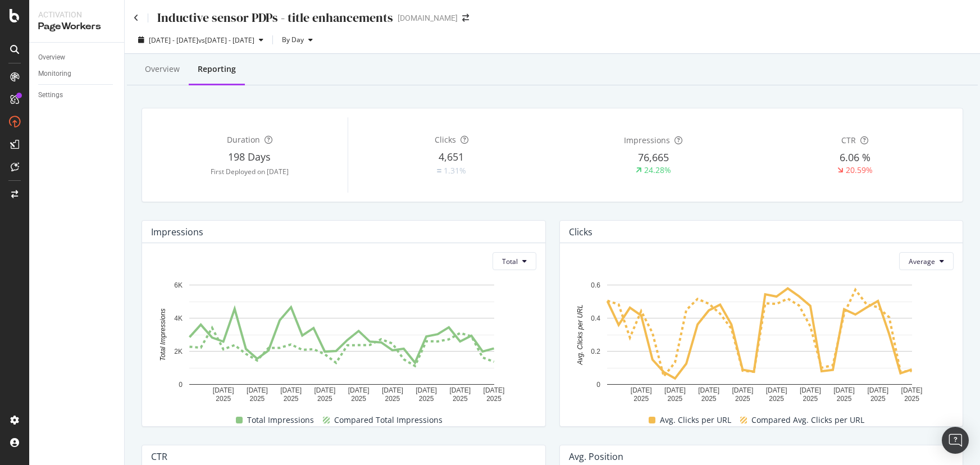 The width and height of the screenshot is (980, 465). Describe the element at coordinates (243, 140) in the screenshot. I see `span: Duration` at that location.